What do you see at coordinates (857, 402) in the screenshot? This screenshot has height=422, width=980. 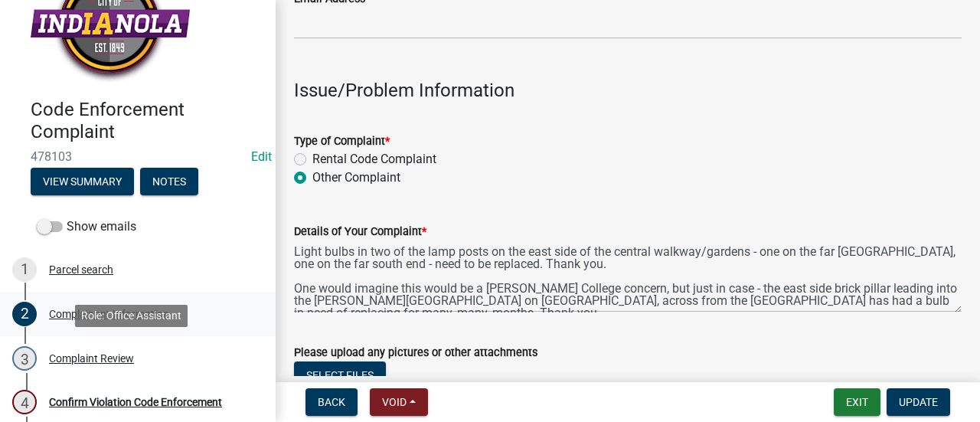 I see `button: Exit` at bounding box center [857, 402].